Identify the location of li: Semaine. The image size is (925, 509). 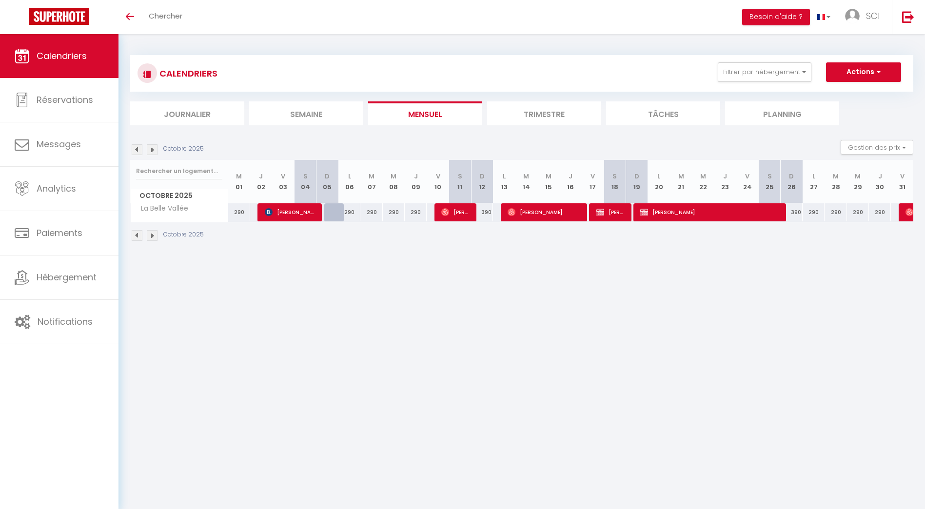
(306, 113).